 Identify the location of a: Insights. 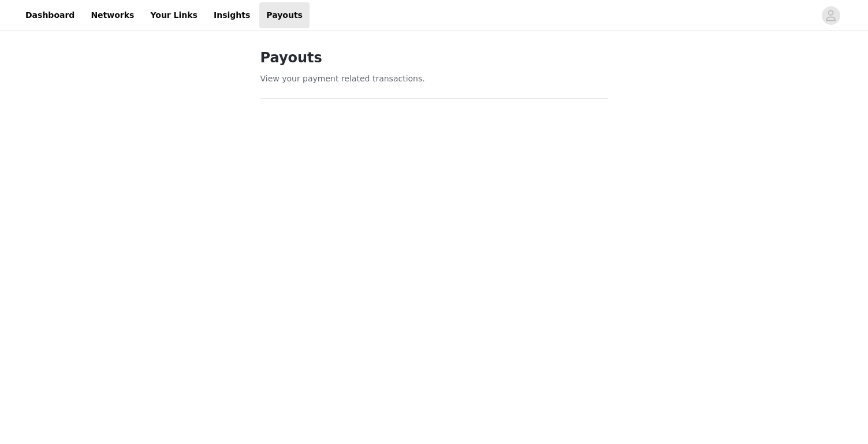
(231, 15).